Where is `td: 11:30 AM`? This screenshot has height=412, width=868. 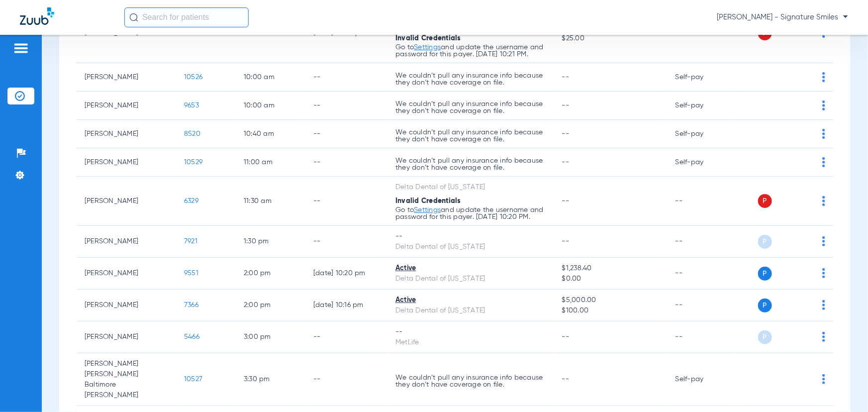
td: 11:30 AM is located at coordinates (271, 201).